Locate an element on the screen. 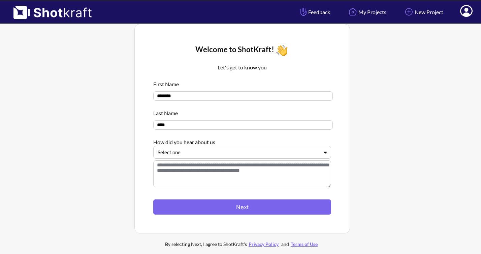 This screenshot has height=254, width=481. a: Terms of Use is located at coordinates (304, 244).